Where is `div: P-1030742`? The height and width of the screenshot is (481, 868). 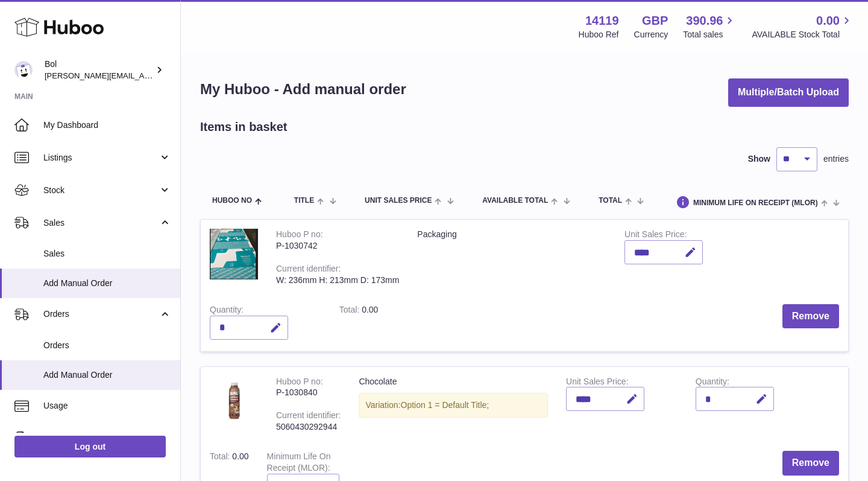 div: P-1030742 is located at coordinates (338, 245).